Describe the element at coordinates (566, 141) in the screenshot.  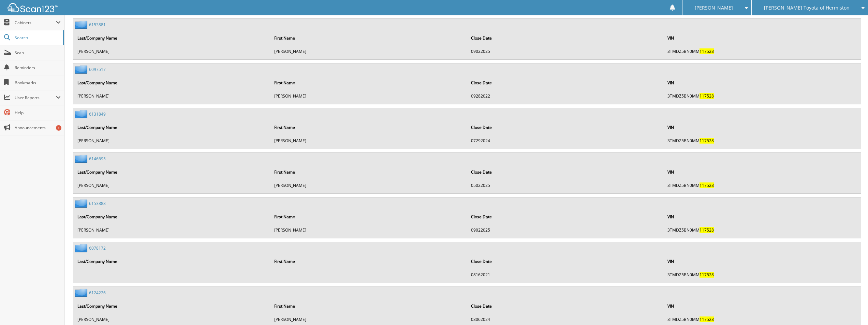
I see `td: 07292024` at that location.